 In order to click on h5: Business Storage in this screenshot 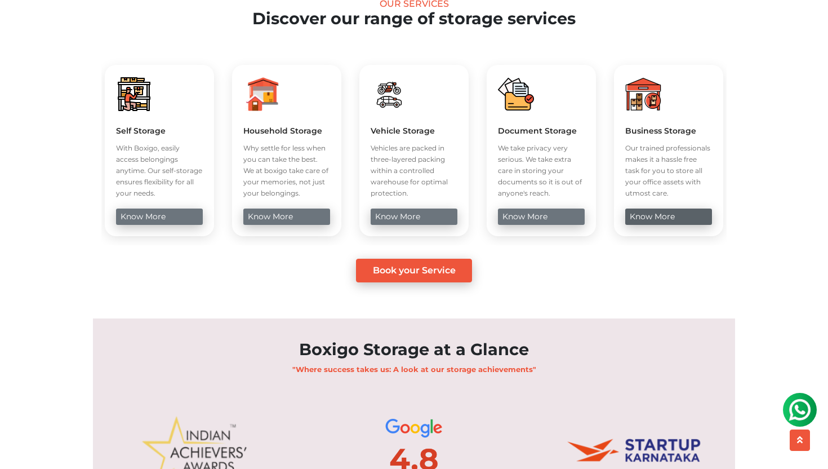, I will do `click(668, 131)`.